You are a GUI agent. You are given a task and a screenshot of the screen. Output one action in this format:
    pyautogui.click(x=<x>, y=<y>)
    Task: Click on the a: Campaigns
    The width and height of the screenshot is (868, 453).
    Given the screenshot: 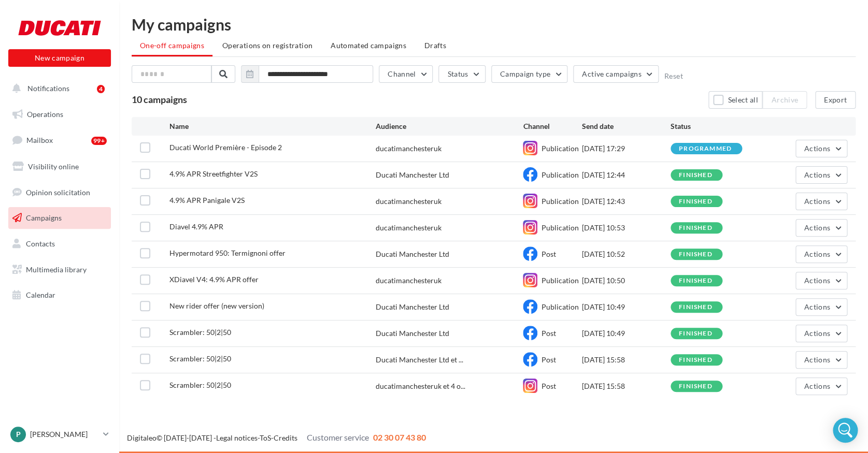 What is the action you would take?
    pyautogui.click(x=60, y=219)
    